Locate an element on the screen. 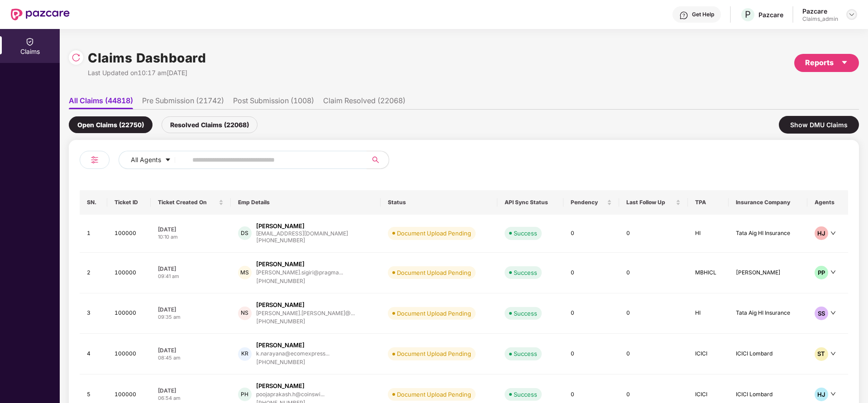 This screenshot has height=403, width=868. div: DS is located at coordinates (245, 233).